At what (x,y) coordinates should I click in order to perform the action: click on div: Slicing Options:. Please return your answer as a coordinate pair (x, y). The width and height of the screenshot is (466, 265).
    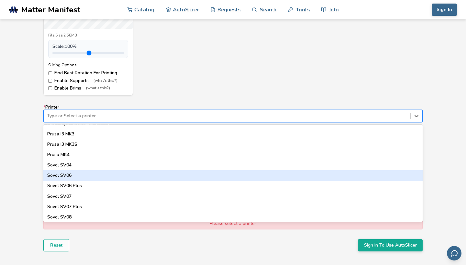
    Looking at the image, I should click on (88, 65).